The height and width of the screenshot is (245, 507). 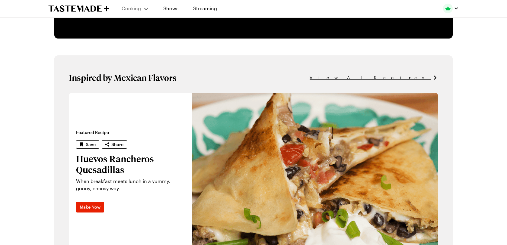 What do you see at coordinates (131, 8) in the screenshot?
I see `span: Cooking` at bounding box center [131, 8].